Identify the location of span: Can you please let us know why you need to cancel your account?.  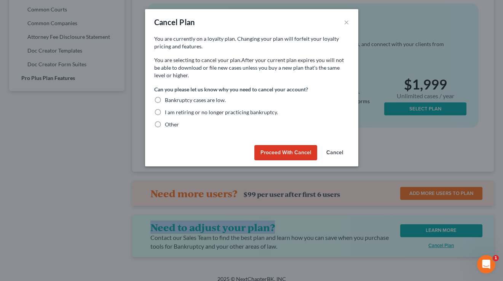
(231, 89).